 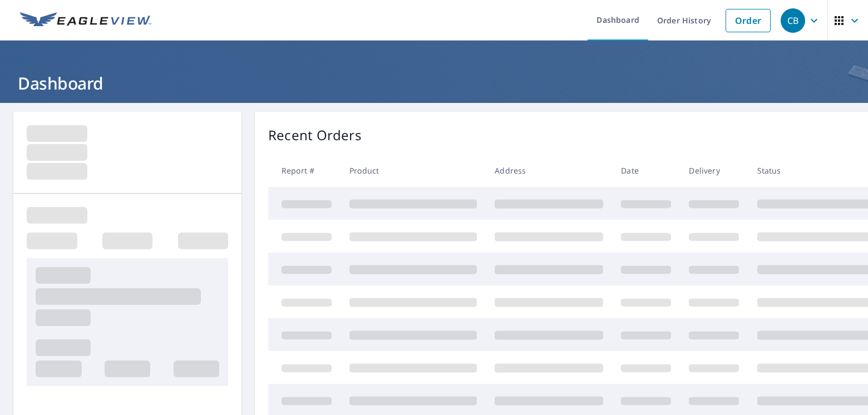 What do you see at coordinates (714, 170) in the screenshot?
I see `th: Delivery` at bounding box center [714, 170].